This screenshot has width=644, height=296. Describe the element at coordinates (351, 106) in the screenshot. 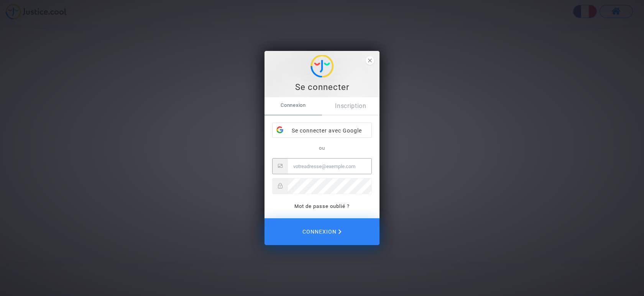

I see `a: Inscription` at that location.